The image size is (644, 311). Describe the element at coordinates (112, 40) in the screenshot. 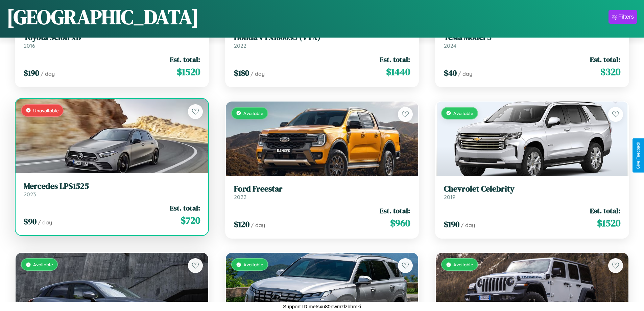

I see `a: Toyota Scion xB2016` at that location.